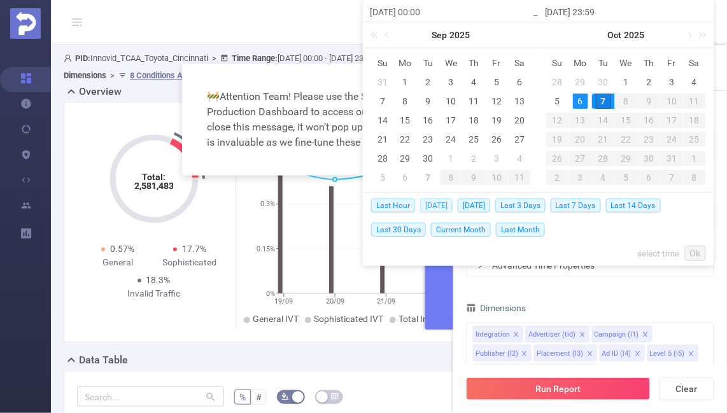 This screenshot has height=413, width=727. Describe the element at coordinates (580, 82) in the screenshot. I see `div: 29` at that location.